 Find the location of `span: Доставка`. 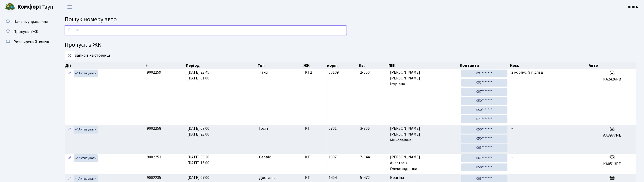

span: Доставка is located at coordinates (268, 178).